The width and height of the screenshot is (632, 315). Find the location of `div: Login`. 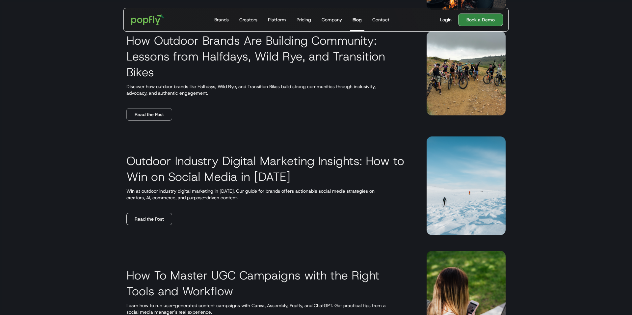

div: Login is located at coordinates (446, 20).